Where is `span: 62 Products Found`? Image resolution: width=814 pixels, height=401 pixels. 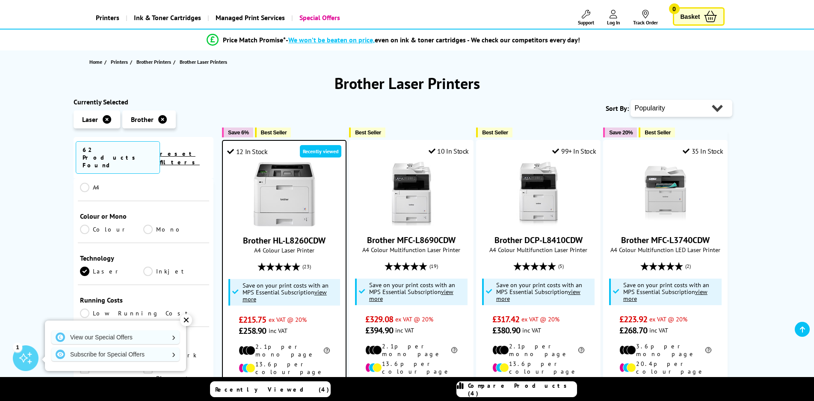
span: 62 Products Found is located at coordinates (118, 157).